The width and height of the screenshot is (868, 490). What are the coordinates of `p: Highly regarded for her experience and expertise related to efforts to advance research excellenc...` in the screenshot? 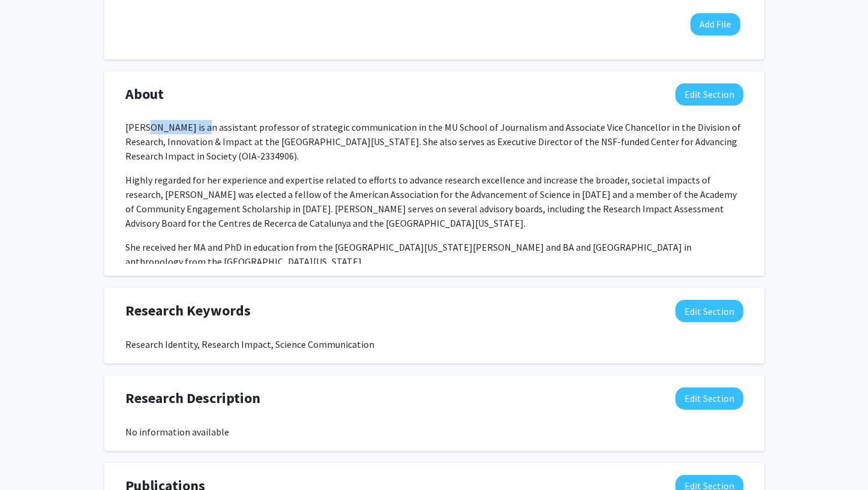 It's located at (434, 201).